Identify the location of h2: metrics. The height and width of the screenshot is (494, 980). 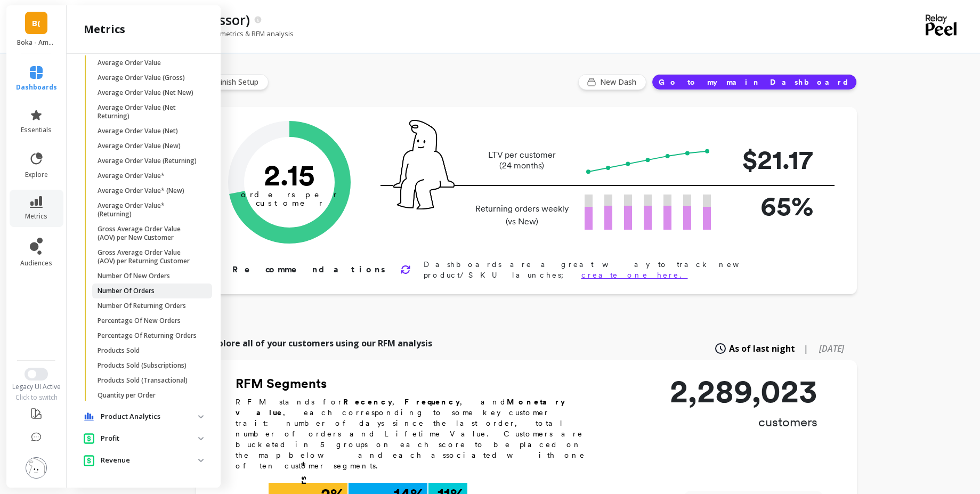
(104, 29).